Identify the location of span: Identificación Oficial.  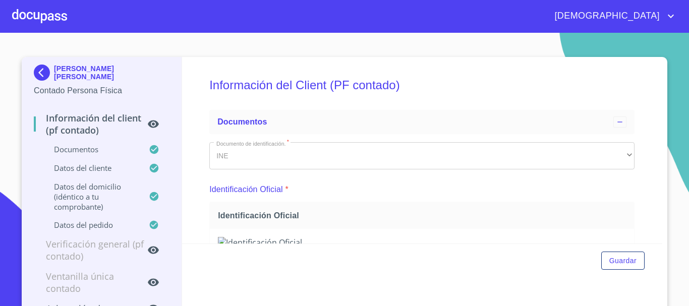
(423, 215).